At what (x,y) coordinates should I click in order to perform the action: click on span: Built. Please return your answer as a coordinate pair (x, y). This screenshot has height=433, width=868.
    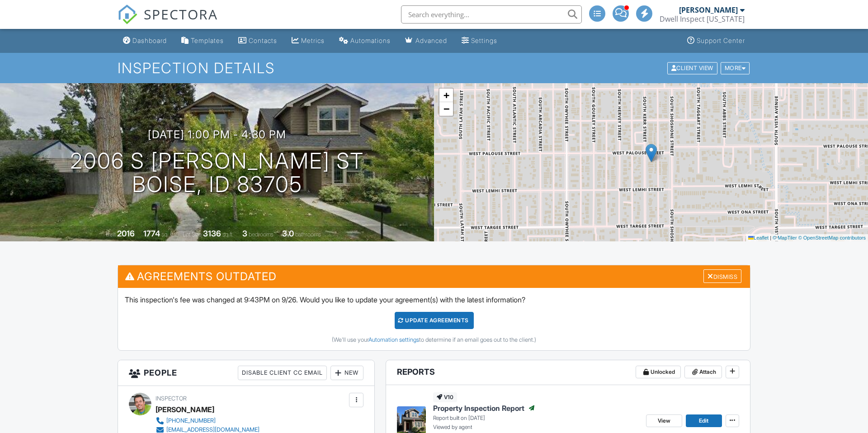
    Looking at the image, I should click on (111, 234).